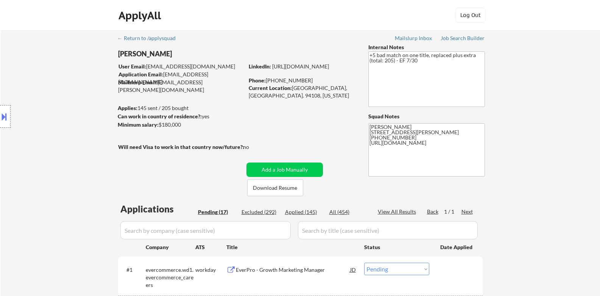  I want to click on div: EverPro - Growth Marketing Manager, so click(293, 270).